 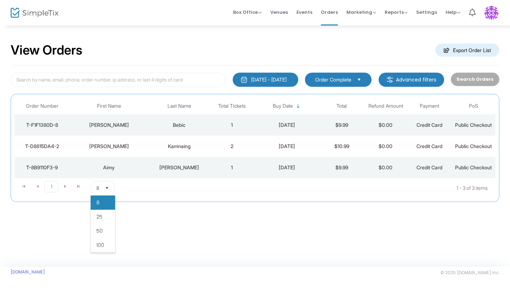 I want to click on m-button: Export Order List, so click(x=467, y=50).